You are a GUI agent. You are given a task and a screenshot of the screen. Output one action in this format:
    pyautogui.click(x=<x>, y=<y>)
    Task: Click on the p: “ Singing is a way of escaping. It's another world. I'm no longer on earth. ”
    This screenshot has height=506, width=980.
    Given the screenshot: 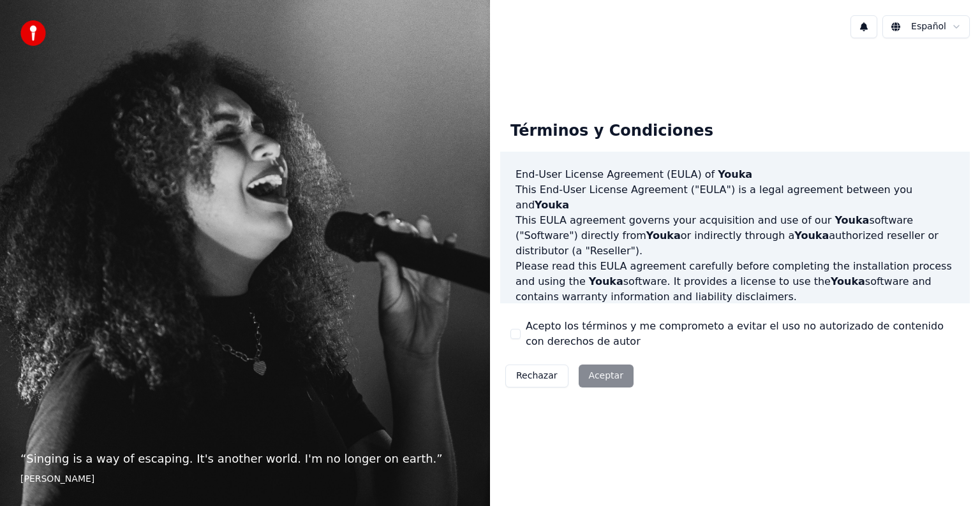 What is the action you would take?
    pyautogui.click(x=245, y=459)
    